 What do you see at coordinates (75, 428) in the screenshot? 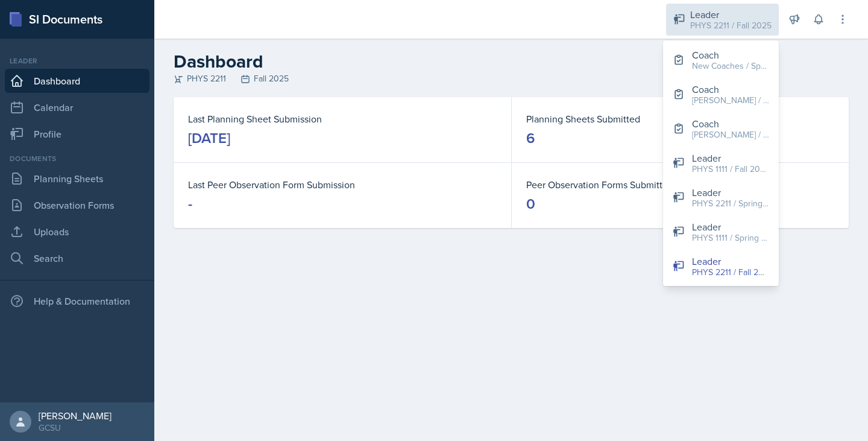
I see `div: GCSU` at bounding box center [75, 428].